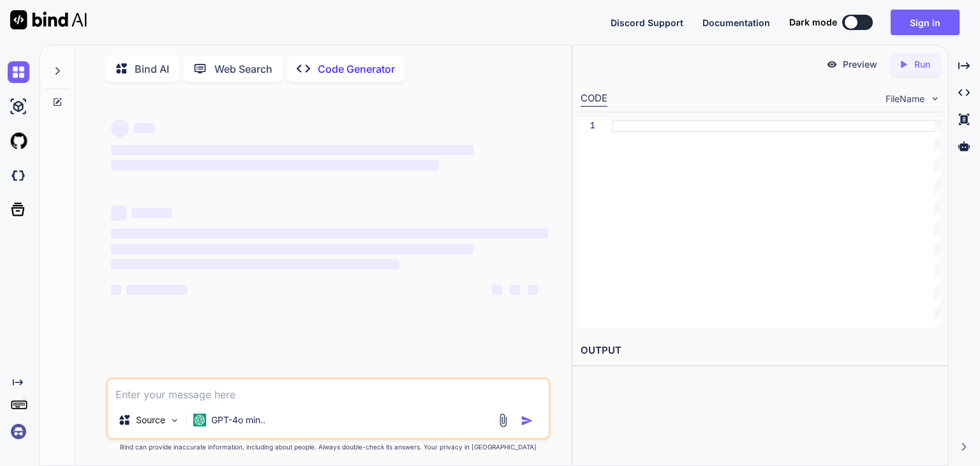 This screenshot has width=980, height=466. I want to click on p: Run, so click(922, 64).